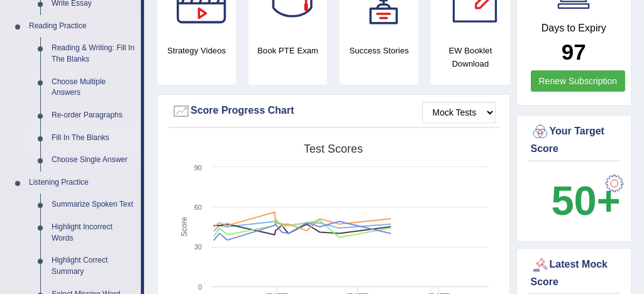 The width and height of the screenshot is (644, 294). Describe the element at coordinates (333, 149) in the screenshot. I see `tspan: Test scores` at that location.